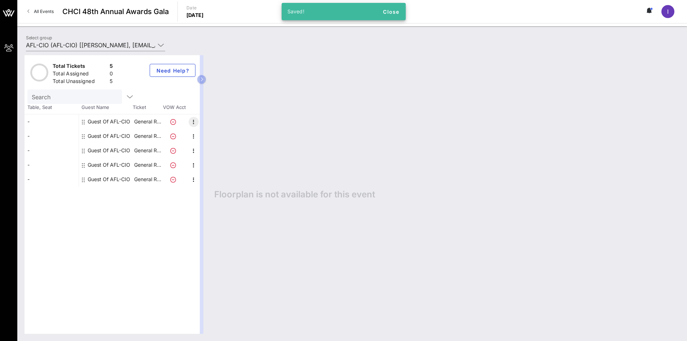 This screenshot has width=687, height=341. What do you see at coordinates (106, 107) in the screenshot?
I see `span: Guest Name` at bounding box center [106, 107].